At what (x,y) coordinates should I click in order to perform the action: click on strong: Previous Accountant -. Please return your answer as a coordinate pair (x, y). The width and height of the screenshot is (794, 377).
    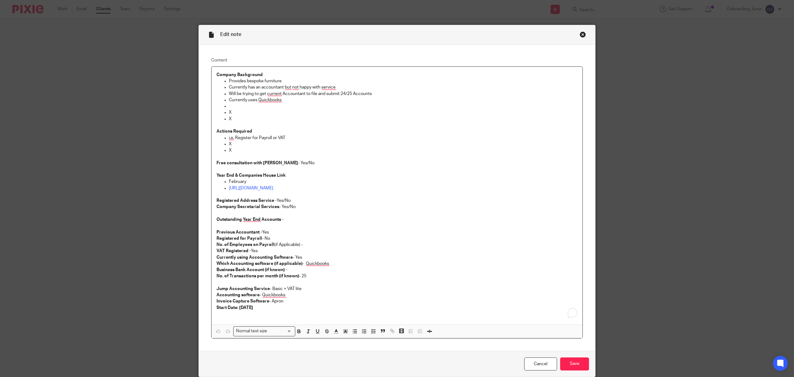
    Looking at the image, I should click on (239, 232).